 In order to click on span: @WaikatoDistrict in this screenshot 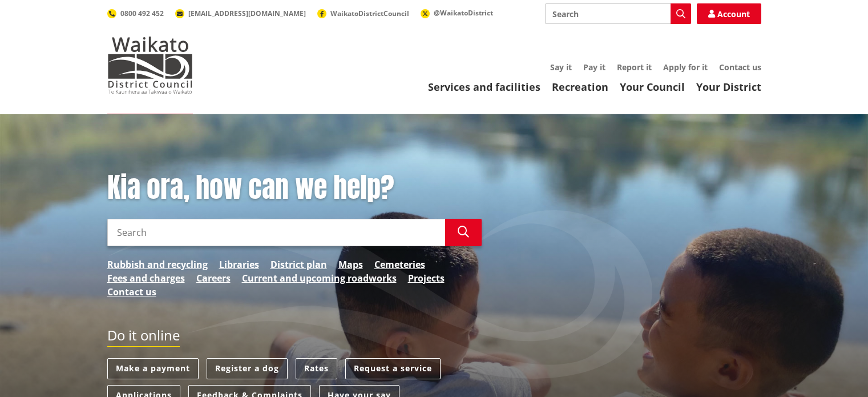, I will do `click(463, 12)`.